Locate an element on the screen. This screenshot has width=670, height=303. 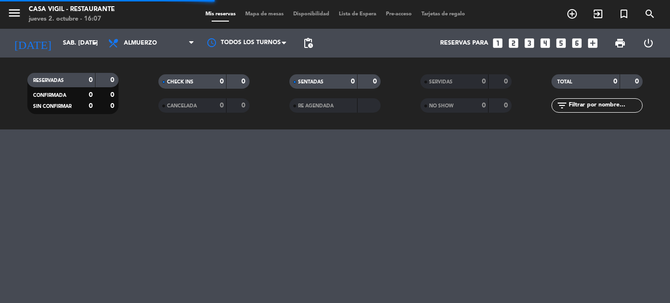
i: looks_5 is located at coordinates (561, 43).